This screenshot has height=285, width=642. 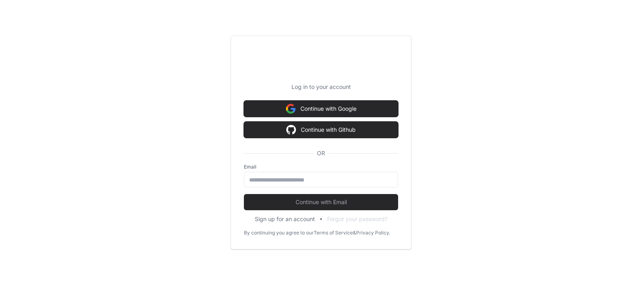 What do you see at coordinates (321, 109) in the screenshot?
I see `button: Continue with Google` at bounding box center [321, 109].